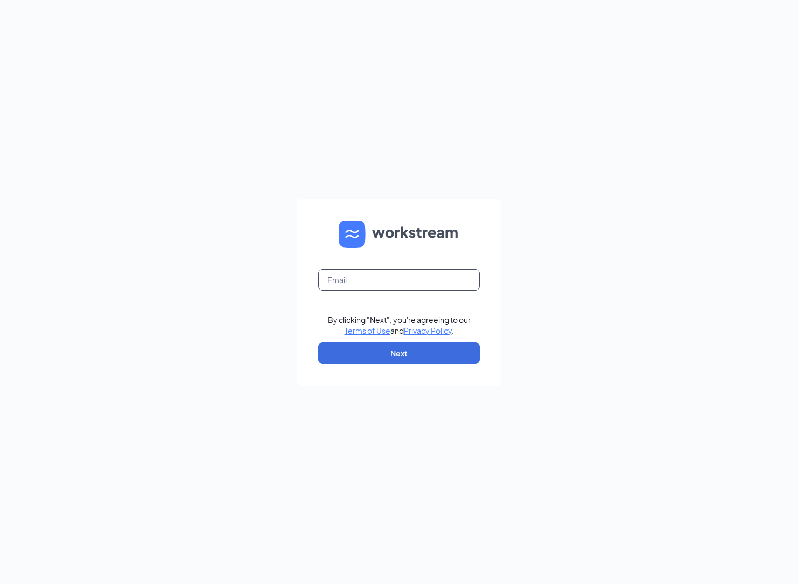  Describe the element at coordinates (399, 325) in the screenshot. I see `div: By clicking "Next", you're agreeing to our and .` at that location.